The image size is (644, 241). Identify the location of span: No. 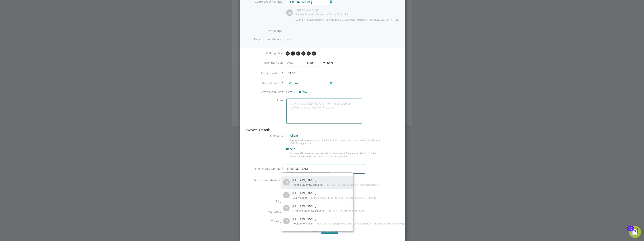
(302, 92).